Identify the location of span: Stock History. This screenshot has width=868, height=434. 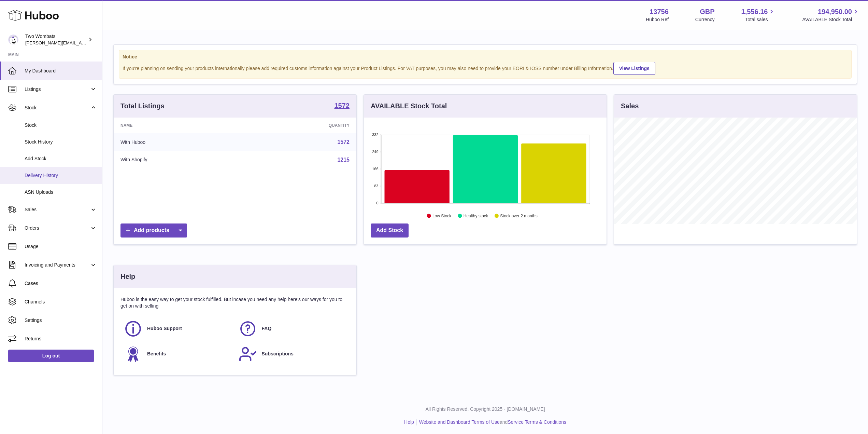
(61, 141).